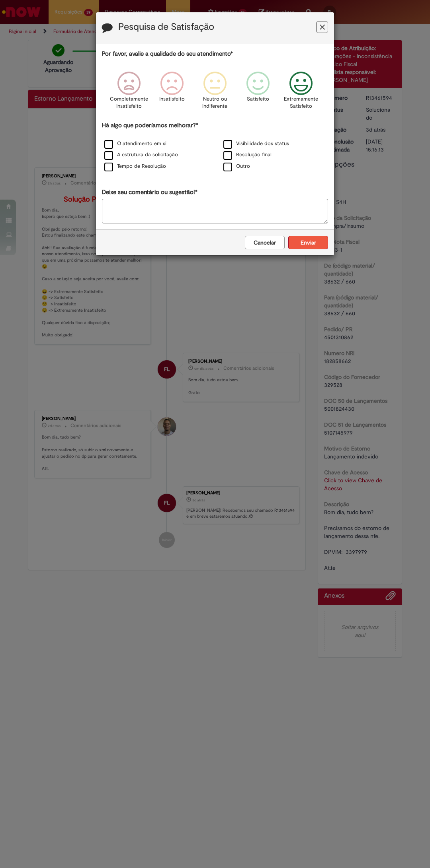 This screenshot has height=868, width=430. What do you see at coordinates (141, 155) in the screenshot?
I see `label: A estrutura da solicitação` at bounding box center [141, 155].